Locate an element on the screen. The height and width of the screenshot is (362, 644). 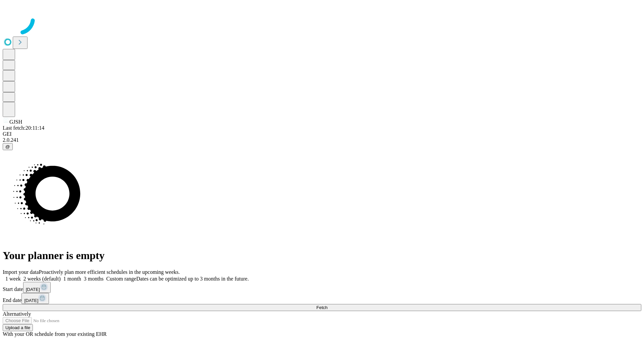
div: 2.0.241 is located at coordinates (322, 140).